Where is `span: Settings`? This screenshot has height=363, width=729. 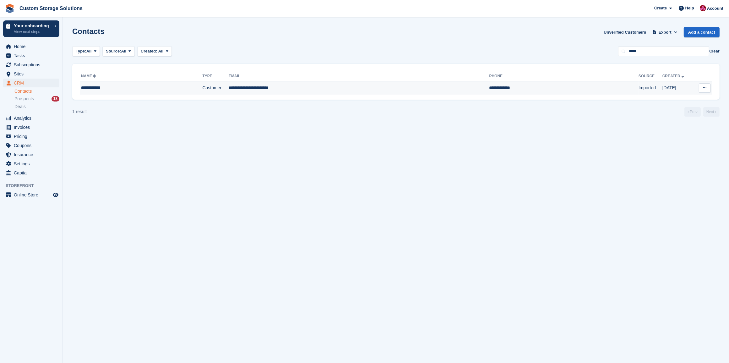
span: Settings is located at coordinates (33, 164).